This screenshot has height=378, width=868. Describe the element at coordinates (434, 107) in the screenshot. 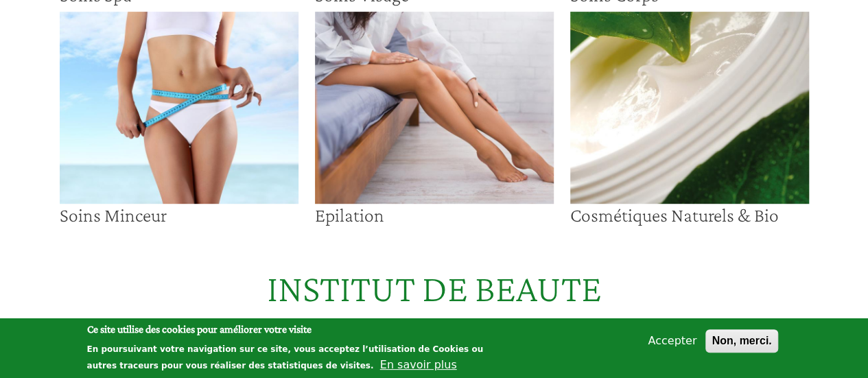

I see `img: Epilation` at that location.